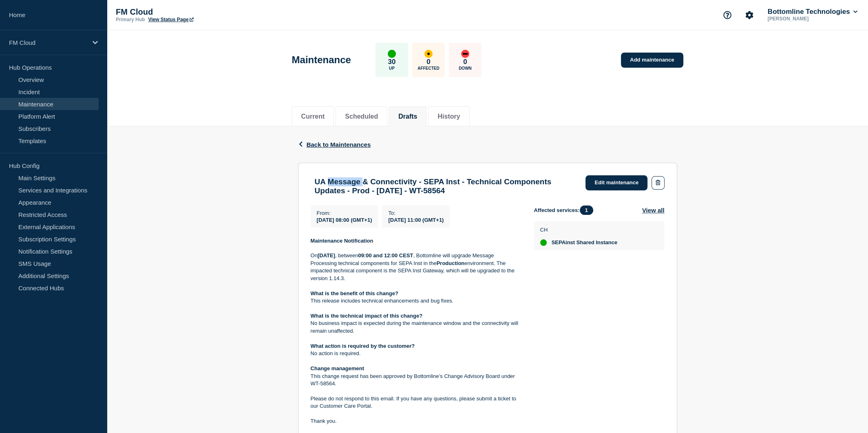 The width and height of the screenshot is (868, 433). I want to click on span: Back to Maintenances, so click(339, 145).